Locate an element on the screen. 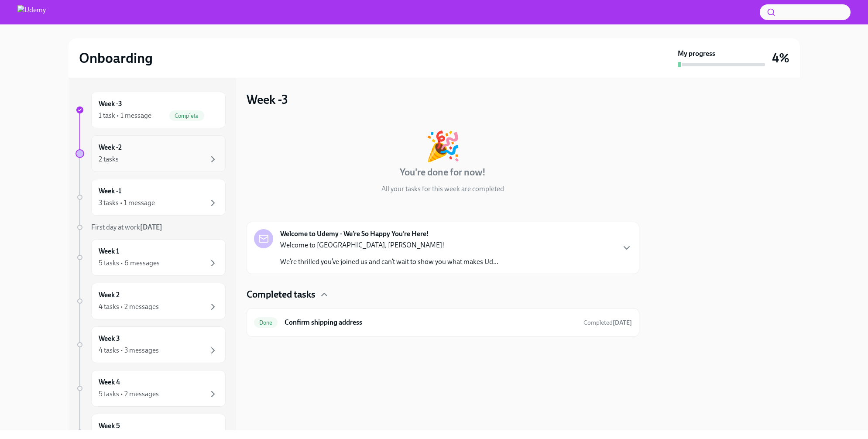 This screenshot has height=439, width=868. span: First day at work is located at coordinates (127, 227).